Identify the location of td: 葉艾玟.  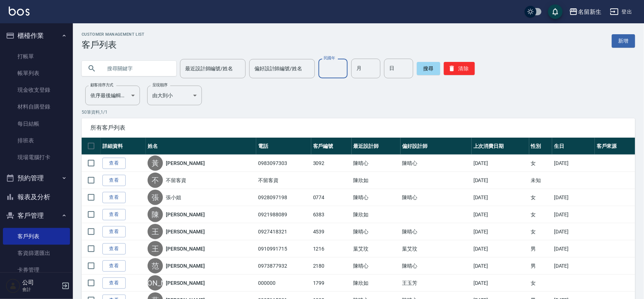
(376, 249).